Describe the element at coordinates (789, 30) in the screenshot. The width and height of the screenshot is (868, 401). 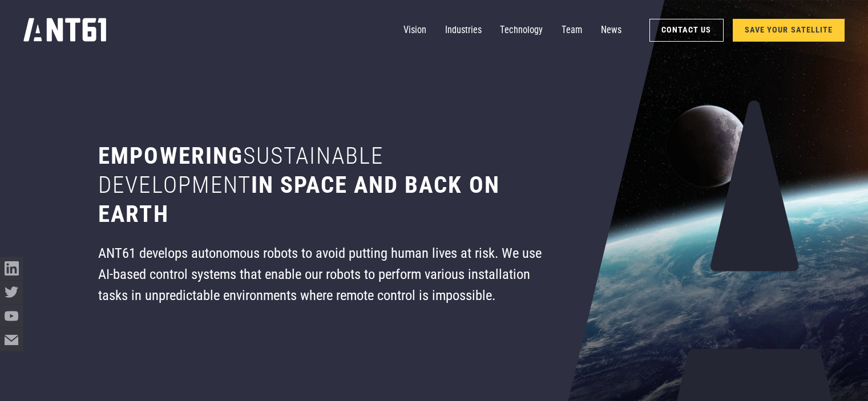
I see `a: SAVE YOUR SATELLITE` at that location.